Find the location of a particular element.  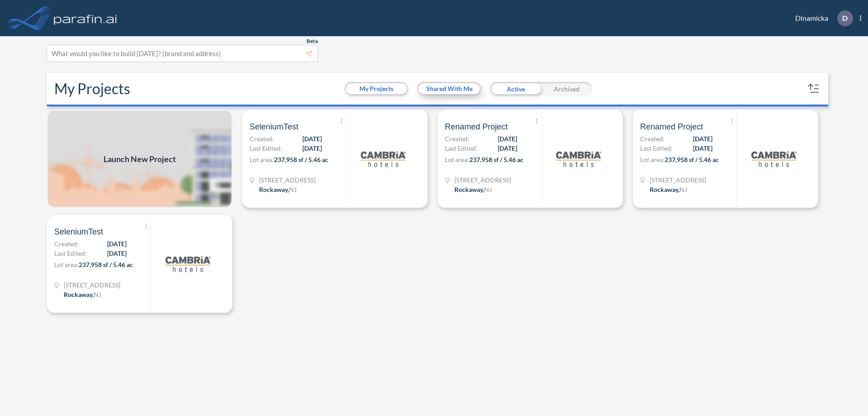

img: add is located at coordinates (139, 159).